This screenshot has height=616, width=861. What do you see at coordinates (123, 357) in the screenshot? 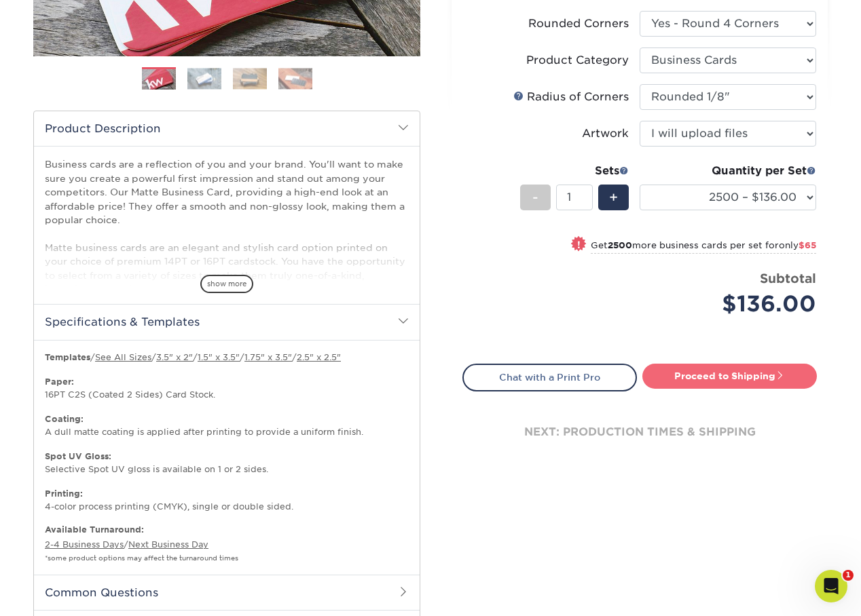
I see `a: See All Sizes` at bounding box center [123, 357].